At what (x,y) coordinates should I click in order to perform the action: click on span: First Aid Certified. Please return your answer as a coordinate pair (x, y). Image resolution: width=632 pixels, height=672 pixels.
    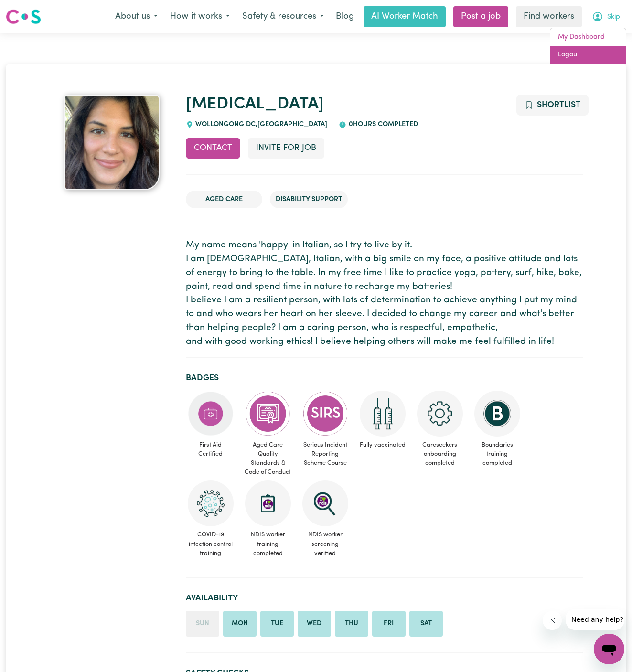
    Looking at the image, I should click on (211, 450).